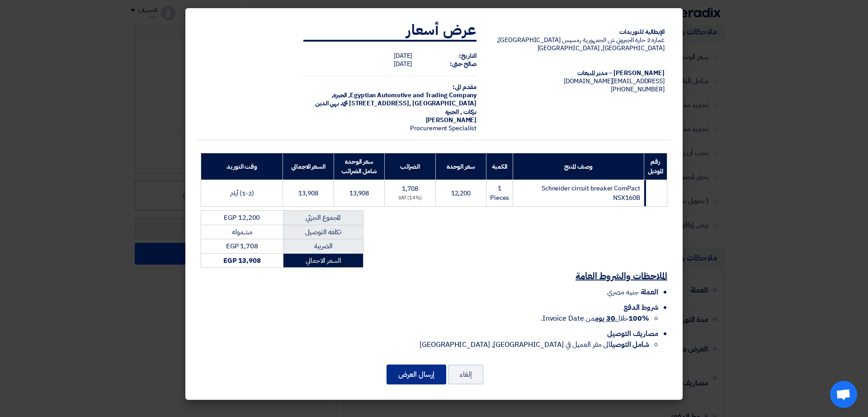 The height and width of the screenshot is (417, 868). Describe the element at coordinates (242, 232) in the screenshot. I see `span: مشموله` at that location.